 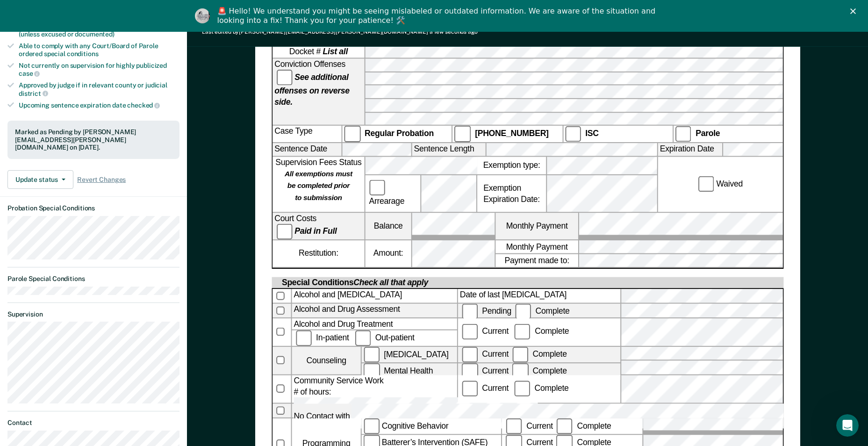 What do you see at coordinates (322, 337) in the screenshot?
I see `label: In-patient` at bounding box center [322, 337].